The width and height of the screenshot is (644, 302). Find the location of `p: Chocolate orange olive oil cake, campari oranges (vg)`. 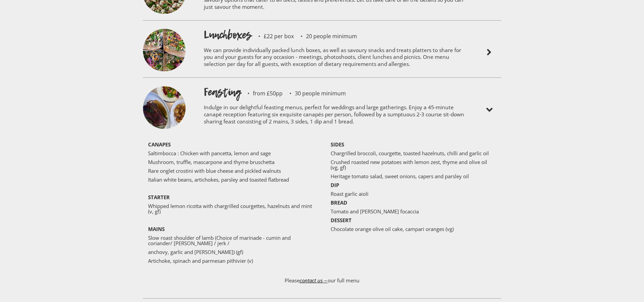

p: Chocolate orange olive oil cake, campari oranges (vg) is located at coordinates (413, 229).